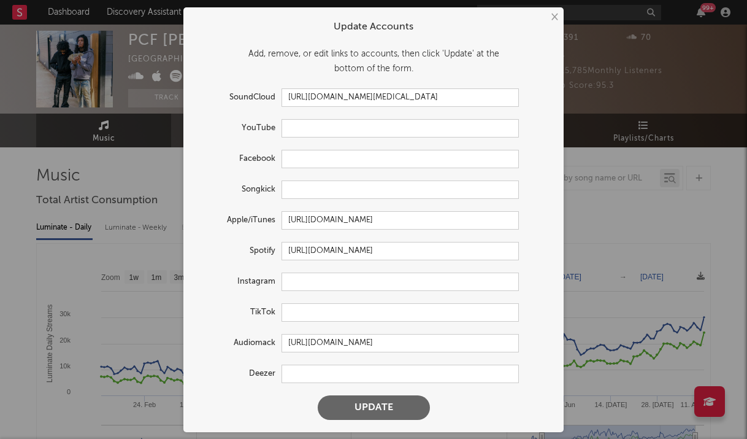  Describe the element at coordinates (239, 282) in the screenshot. I see `label: Instagram` at that location.